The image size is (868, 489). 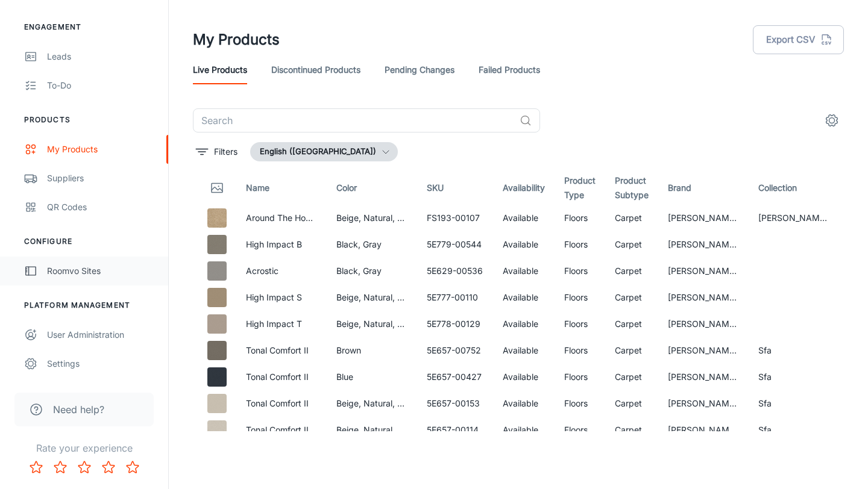 I want to click on td: 5E777-00110, so click(x=455, y=297).